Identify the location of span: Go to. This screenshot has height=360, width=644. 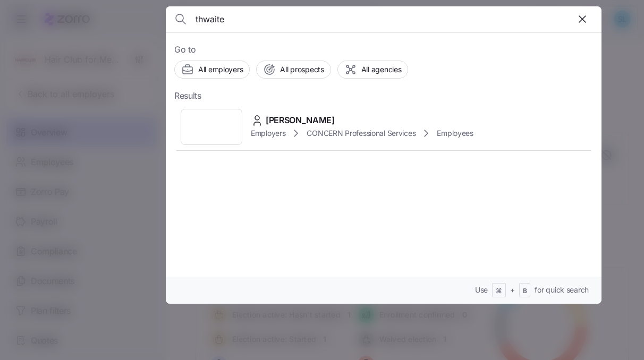
(383, 49).